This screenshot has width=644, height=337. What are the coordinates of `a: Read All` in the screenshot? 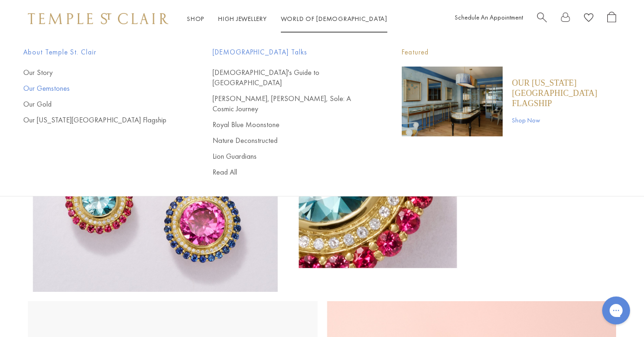 It's located at (288, 172).